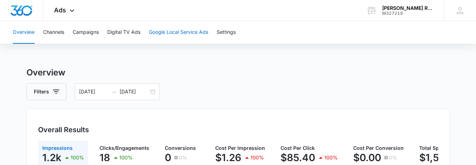  I want to click on span: Clicks/Engagements, so click(124, 148).